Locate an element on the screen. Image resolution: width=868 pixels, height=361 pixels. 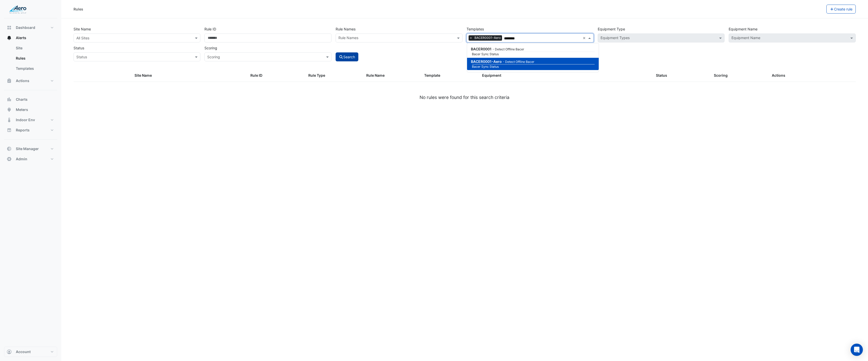
span: Actions is located at coordinates (23, 81).